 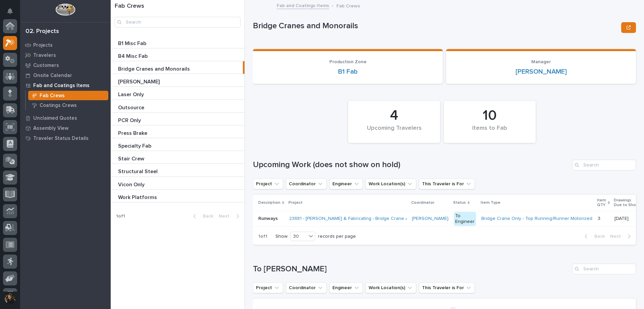 What do you see at coordinates (269, 218) in the screenshot?
I see `p: Runways` at bounding box center [269, 218].